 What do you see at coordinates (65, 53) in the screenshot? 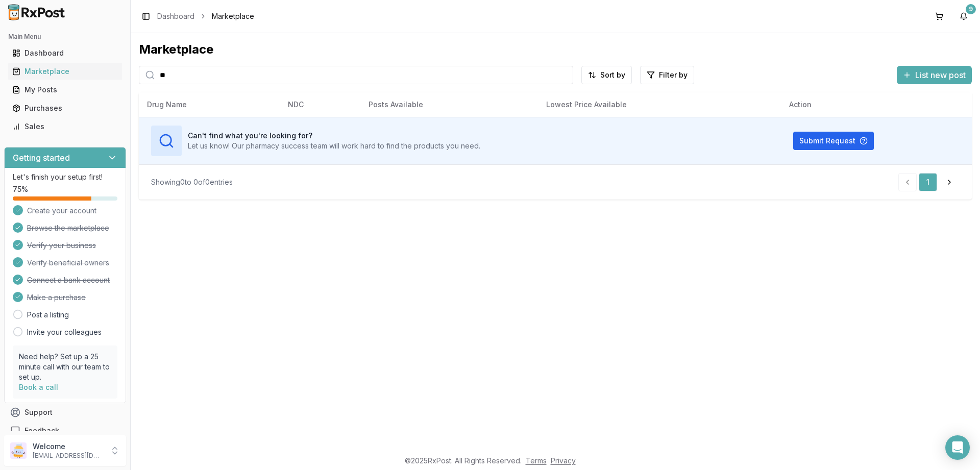
I see `button: Dashboard` at bounding box center [65, 53].